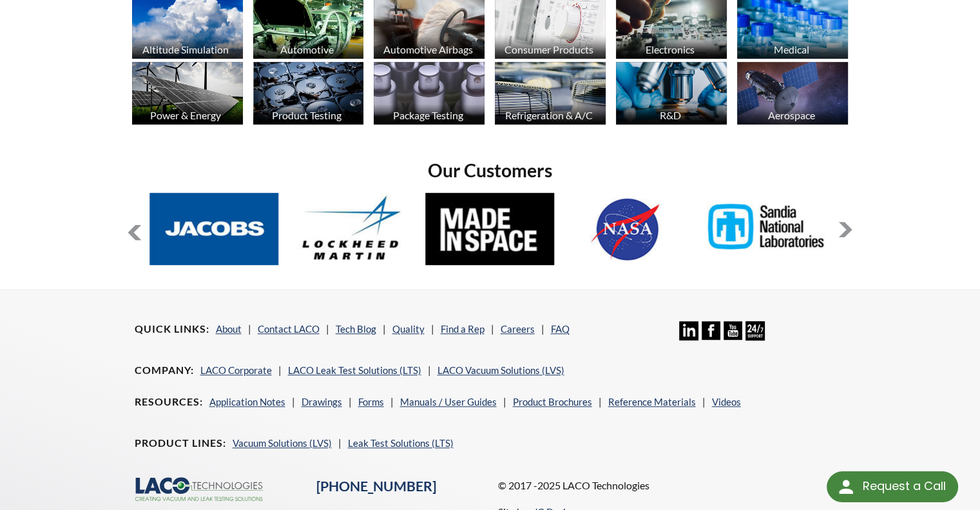 The width and height of the screenshot is (980, 510). Describe the element at coordinates (754, 330) in the screenshot. I see `img: 24/7 Support Icon` at that location.